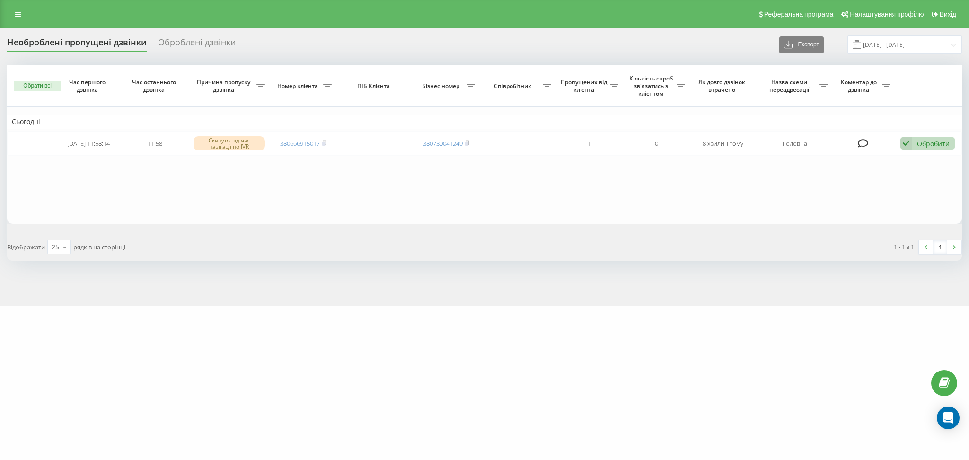  I want to click on span: Номер клієнта, so click(299, 86).